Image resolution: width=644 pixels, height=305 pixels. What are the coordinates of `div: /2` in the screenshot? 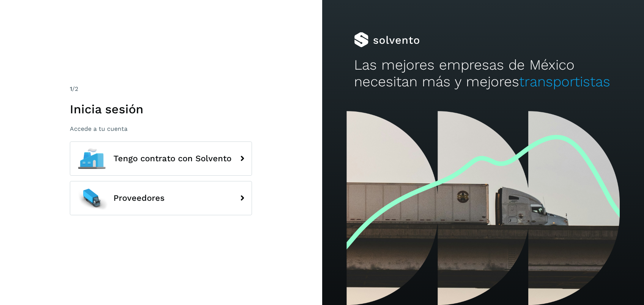 It's located at (161, 89).